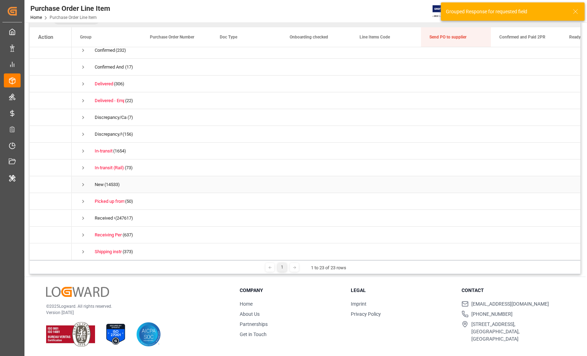 The image size is (587, 356). Describe the element at coordinates (129, 168) in the screenshot. I see `span: (73)` at that location.